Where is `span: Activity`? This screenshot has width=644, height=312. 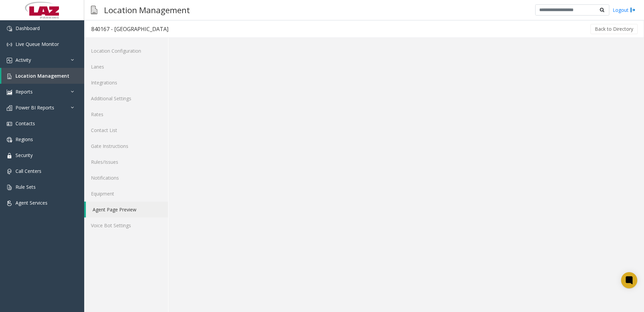 span: Activity is located at coordinates (23, 60).